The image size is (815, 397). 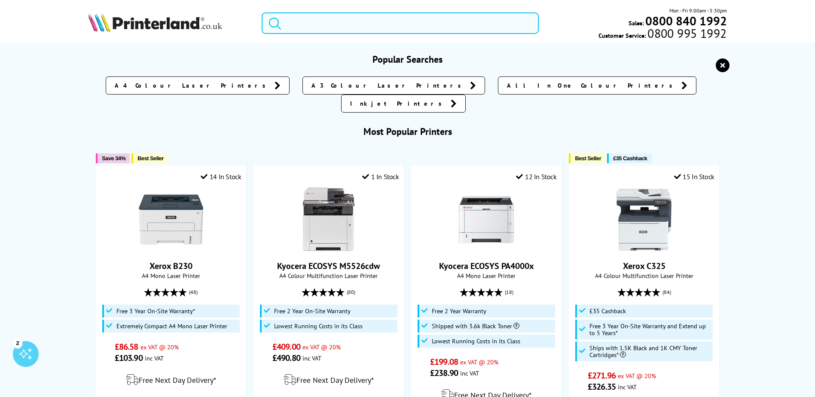 What do you see at coordinates (686, 33) in the screenshot?
I see `span: 0800 995 1992` at bounding box center [686, 33].